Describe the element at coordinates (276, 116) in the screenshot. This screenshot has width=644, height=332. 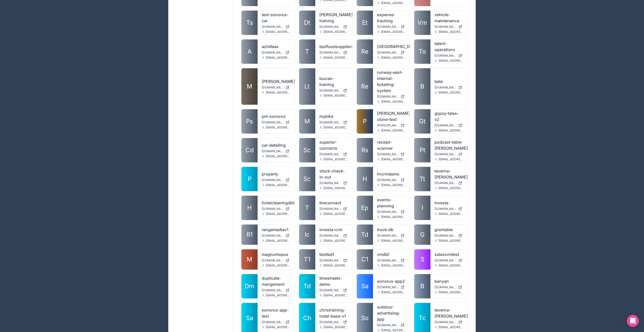
I see `a: pm-sonorus` at that location.